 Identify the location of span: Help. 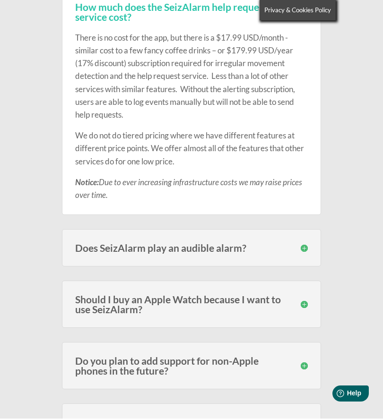
(55, 11).